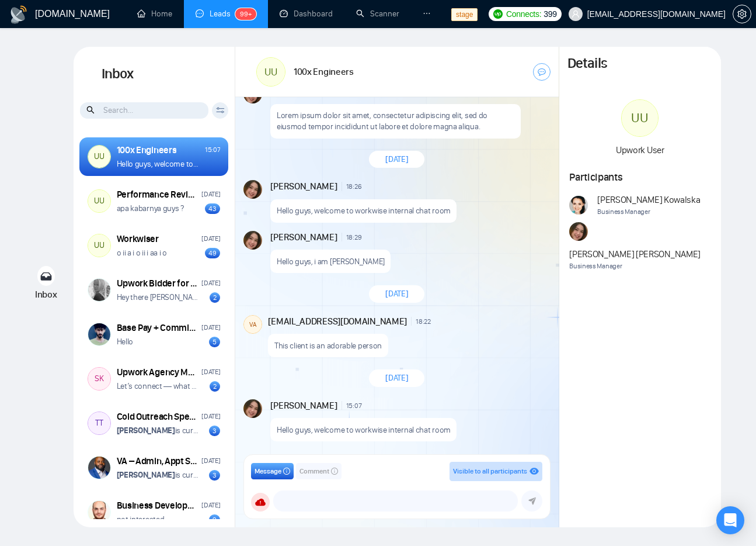 The height and width of the screenshot is (546, 756). I want to click on p: This client is an adorable person, so click(328, 345).